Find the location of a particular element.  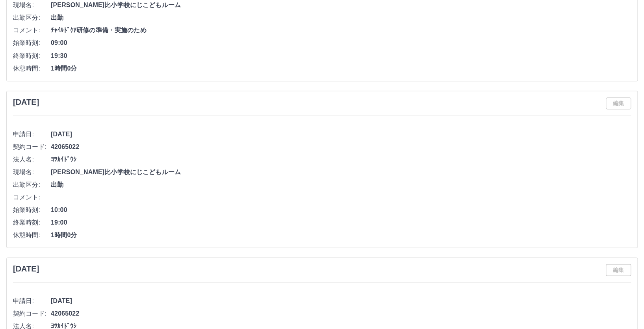

span: ﾖﾂｶｲﾄﾞｳｼ is located at coordinates (341, 159).